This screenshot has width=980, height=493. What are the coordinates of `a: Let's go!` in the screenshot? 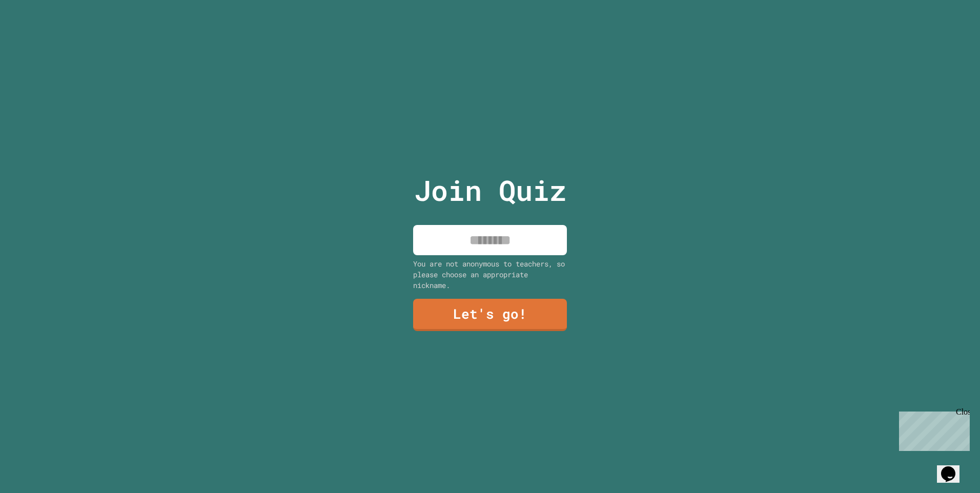 It's located at (490, 315).